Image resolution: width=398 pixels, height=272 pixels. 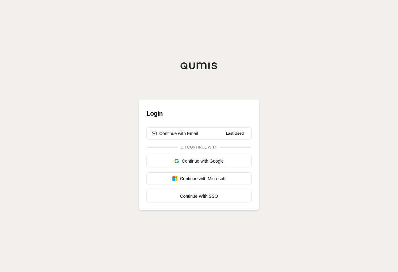 What do you see at coordinates (199, 161) in the screenshot?
I see `button: Continue with Google` at bounding box center [199, 161].